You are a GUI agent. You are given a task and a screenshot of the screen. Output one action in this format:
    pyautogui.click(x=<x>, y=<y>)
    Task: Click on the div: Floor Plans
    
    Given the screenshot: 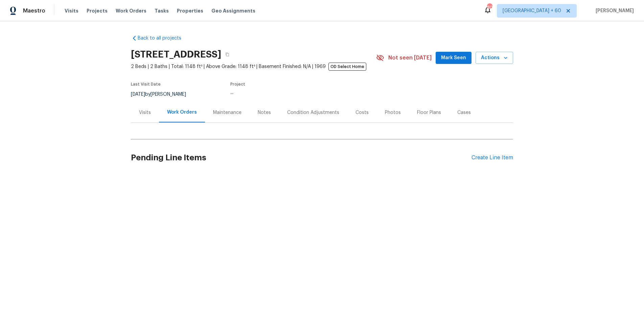 What is the action you would take?
    pyautogui.click(x=429, y=112)
    